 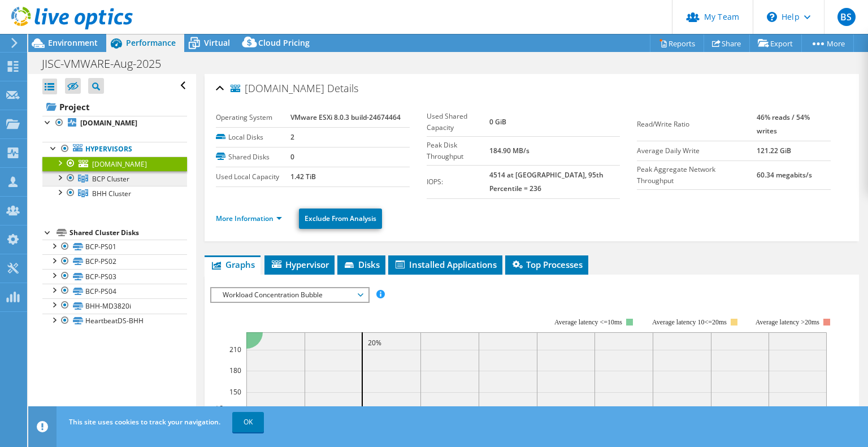 I want to click on span: Performance, so click(x=151, y=42).